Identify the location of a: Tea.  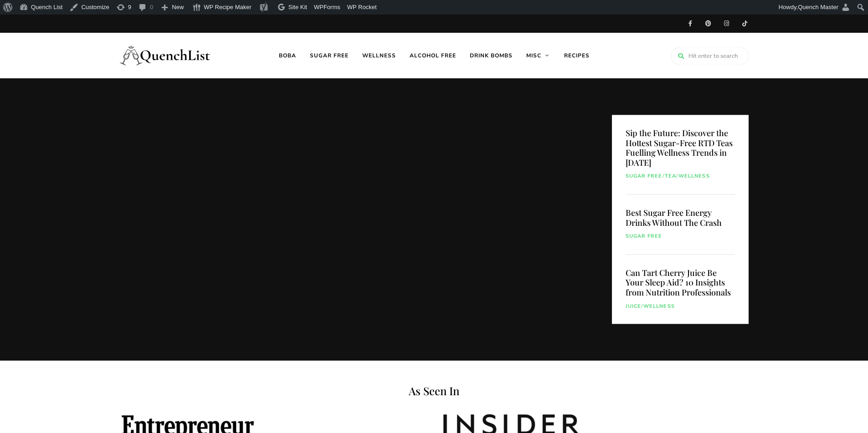
(670, 177).